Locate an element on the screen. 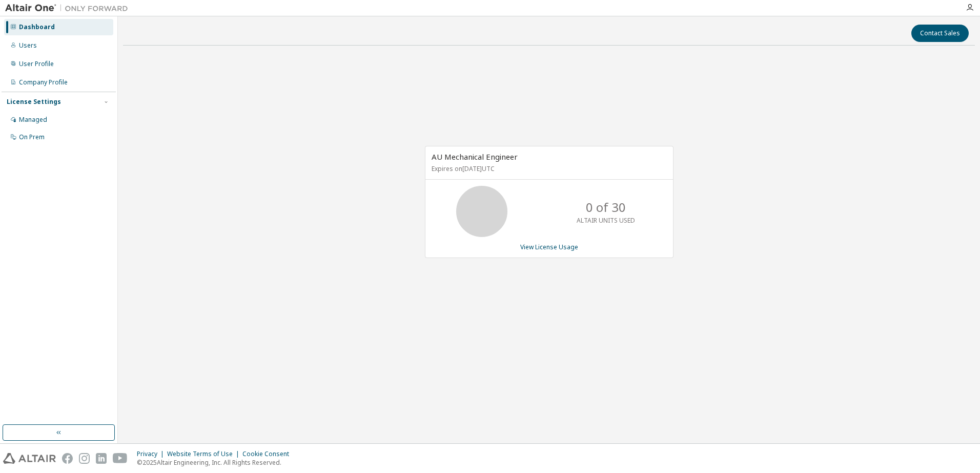 The width and height of the screenshot is (980, 473). p: 0 of 30 is located at coordinates (606, 207).